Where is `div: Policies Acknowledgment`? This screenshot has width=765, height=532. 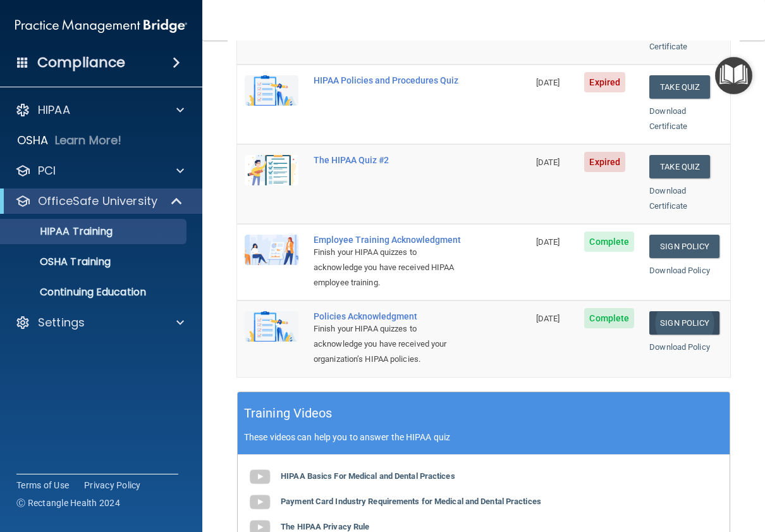 div: Policies Acknowledgment is located at coordinates (390, 316).